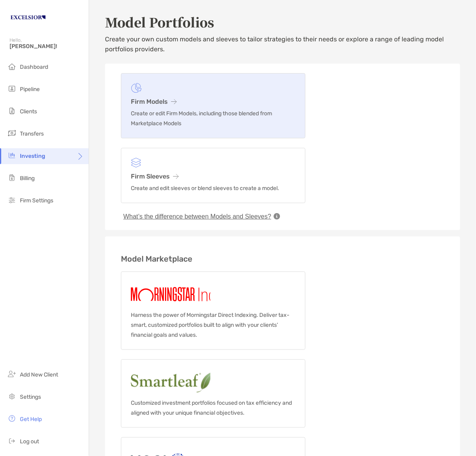  What do you see at coordinates (30, 397) in the screenshot?
I see `span: Settings` at bounding box center [30, 397].